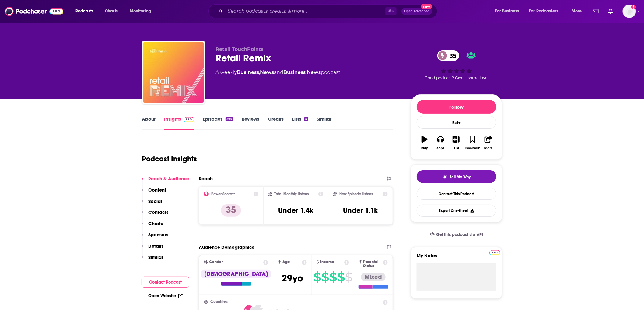 This screenshot has height=310, width=644. Describe the element at coordinates (452, 55) in the screenshot. I see `span: 35` at that location.